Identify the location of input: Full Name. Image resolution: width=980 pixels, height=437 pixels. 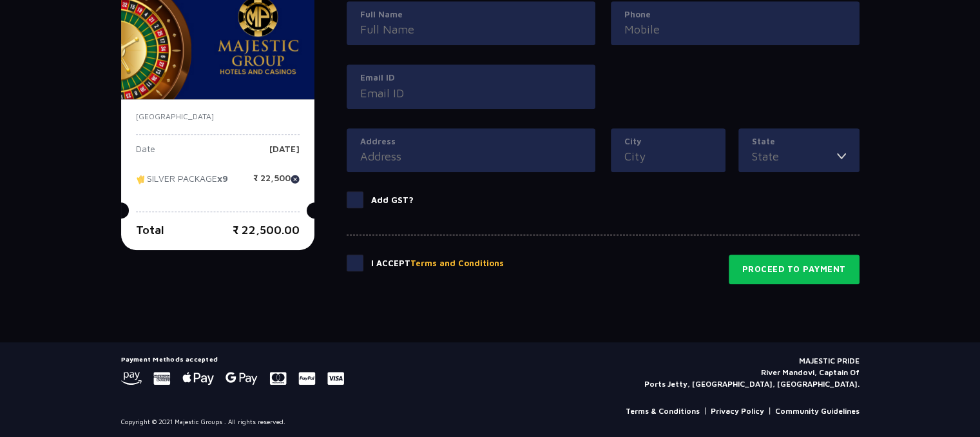
(471, 29).